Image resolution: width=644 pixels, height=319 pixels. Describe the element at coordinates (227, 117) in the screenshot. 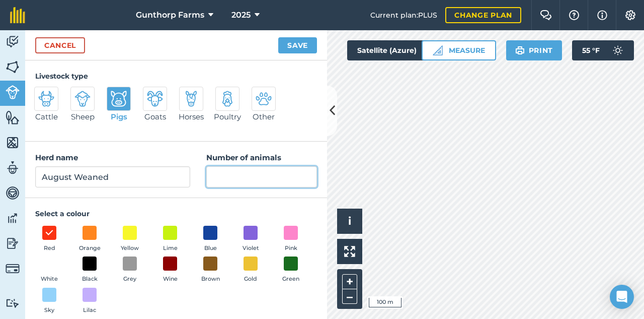

I see `span: Poultry` at that location.